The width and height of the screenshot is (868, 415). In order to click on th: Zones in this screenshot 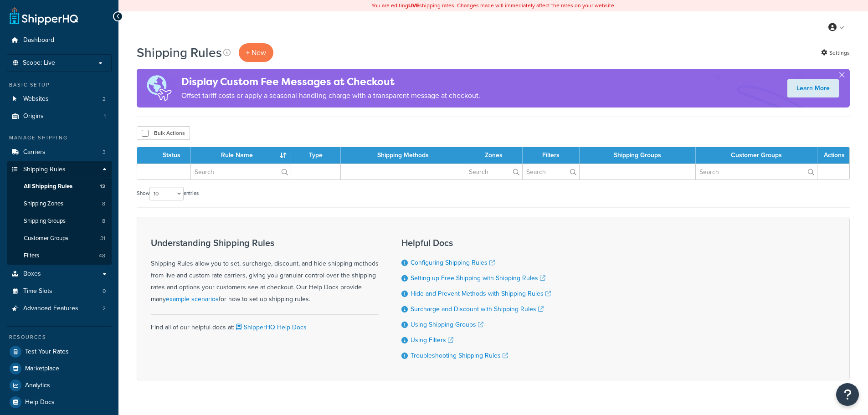, I will do `click(494, 155)`.